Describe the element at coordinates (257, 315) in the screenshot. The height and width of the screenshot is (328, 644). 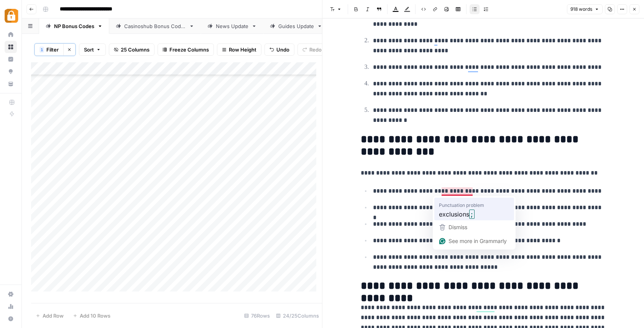
I see `div: 76 Rows` at that location.